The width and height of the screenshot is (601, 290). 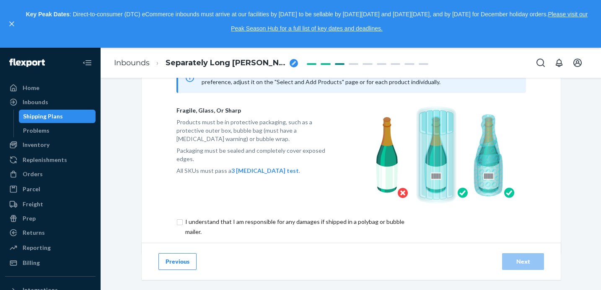 I want to click on p: Products must be in protective packaging, such as a protective outer box, bubble bag (must have a..., so click(x=257, y=131).